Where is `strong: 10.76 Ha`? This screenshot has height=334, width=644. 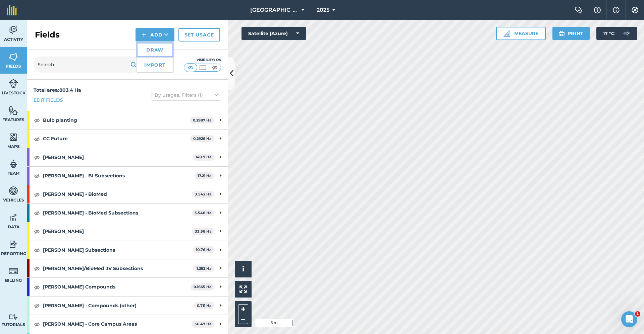 strong: 10.76 Ha is located at coordinates (203, 250).